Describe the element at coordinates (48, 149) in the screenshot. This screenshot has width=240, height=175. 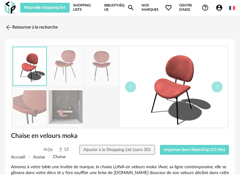
I see `span: 26` at that location.